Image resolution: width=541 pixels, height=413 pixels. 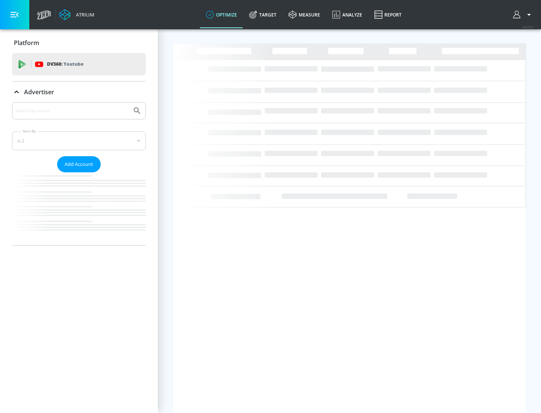 I want to click on div: Atrium, so click(x=83, y=15).